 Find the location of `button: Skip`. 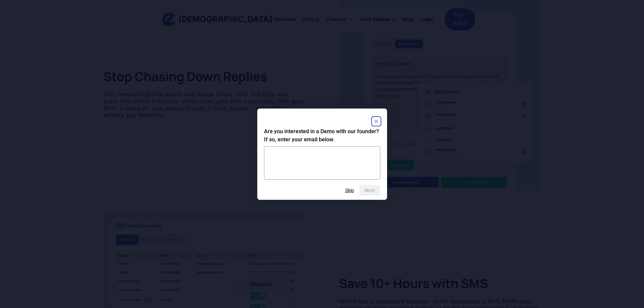

button: Skip is located at coordinates (349, 190).